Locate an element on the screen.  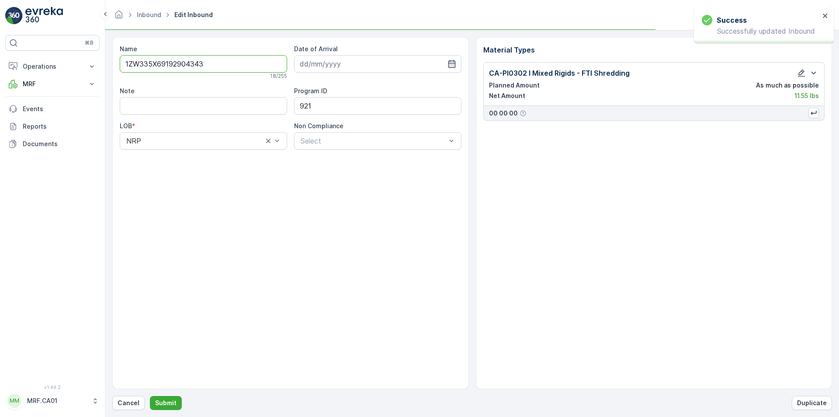
a: Reports is located at coordinates (52, 126).